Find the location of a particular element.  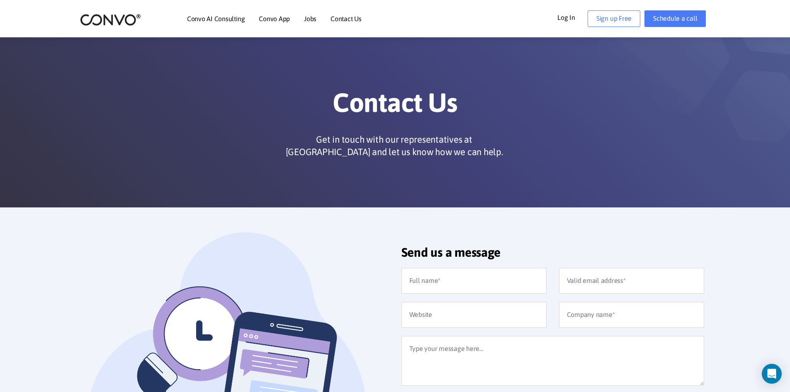

a: Sign up Free is located at coordinates (614, 19).